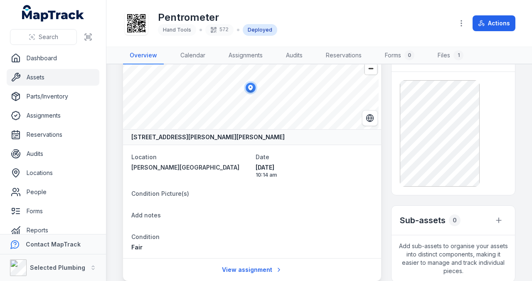 The image size is (532, 281). What do you see at coordinates (137, 247) in the screenshot?
I see `span: Fair` at bounding box center [137, 247].